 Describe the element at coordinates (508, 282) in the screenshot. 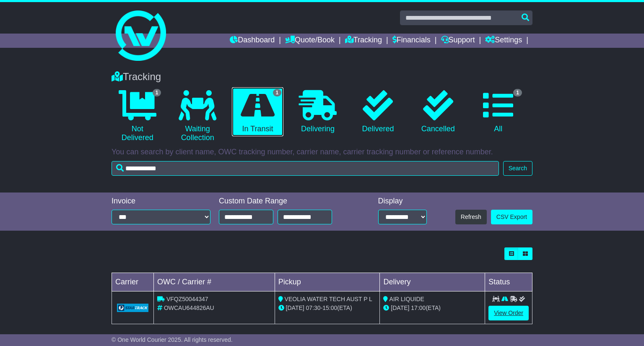

I see `td: Status` at that location.